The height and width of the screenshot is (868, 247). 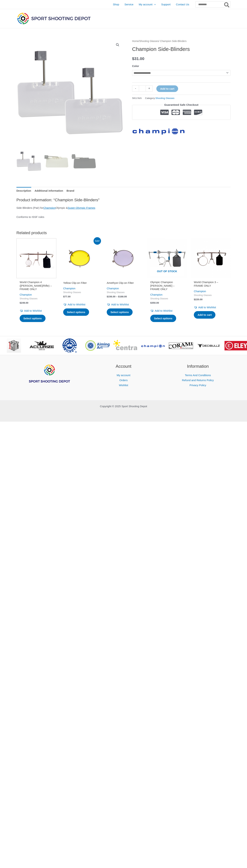 What do you see at coordinates (124, 283) in the screenshot?
I see `a: Amethyst Clip-on Filter` at bounding box center [124, 283].